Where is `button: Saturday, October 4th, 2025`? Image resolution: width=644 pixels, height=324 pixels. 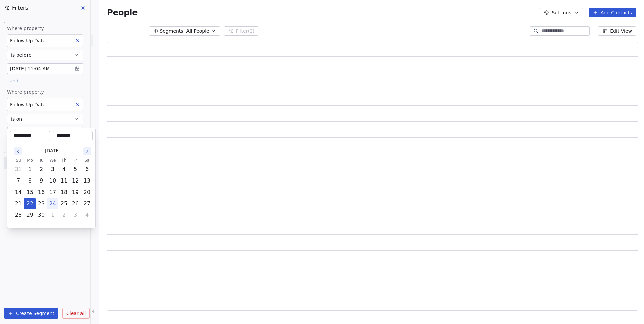 button: Saturday, October 4th, 2025 is located at coordinates (87, 215).